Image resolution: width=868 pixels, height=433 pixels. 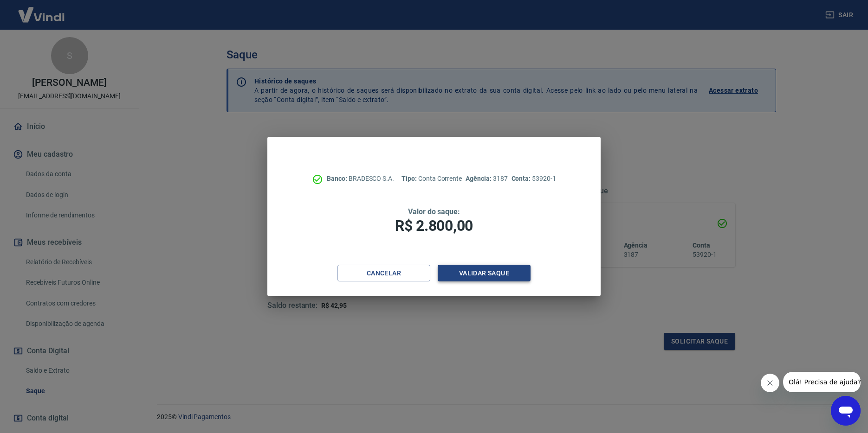 What do you see at coordinates (486, 178) in the screenshot?
I see `p: 3187` at bounding box center [486, 178].